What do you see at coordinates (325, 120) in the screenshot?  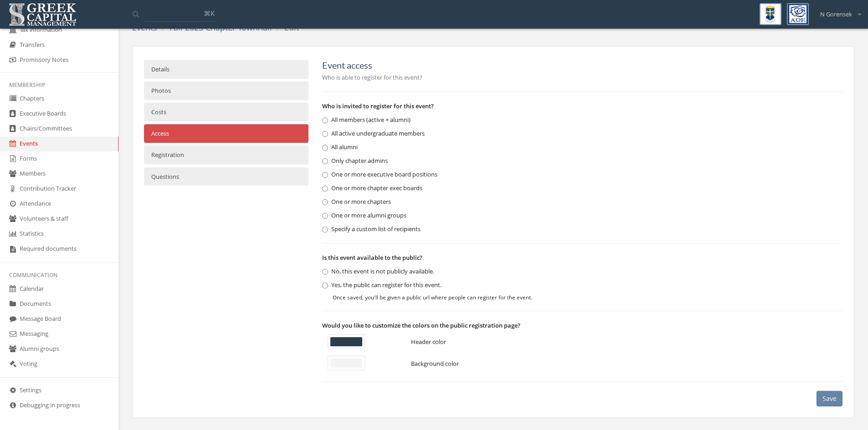 I see `input: All members (active + alumni)` at bounding box center [325, 120].